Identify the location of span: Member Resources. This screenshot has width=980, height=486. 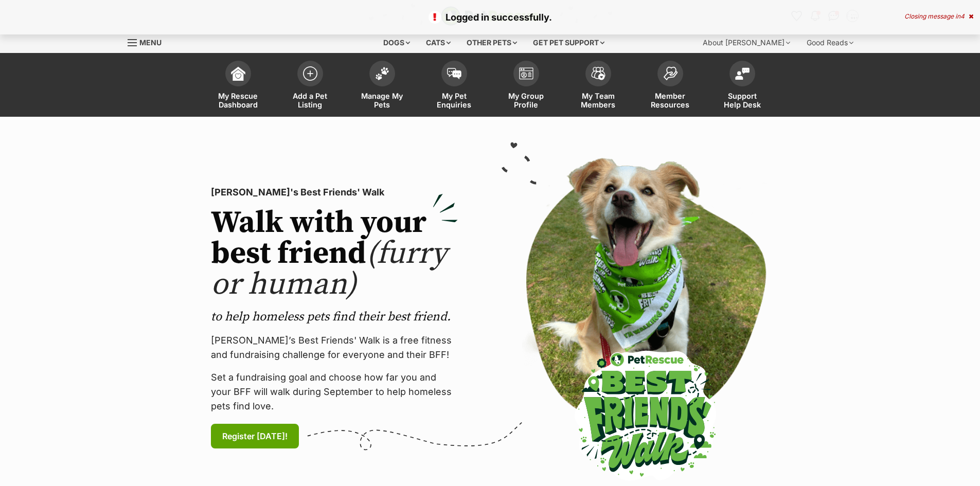
(670, 100).